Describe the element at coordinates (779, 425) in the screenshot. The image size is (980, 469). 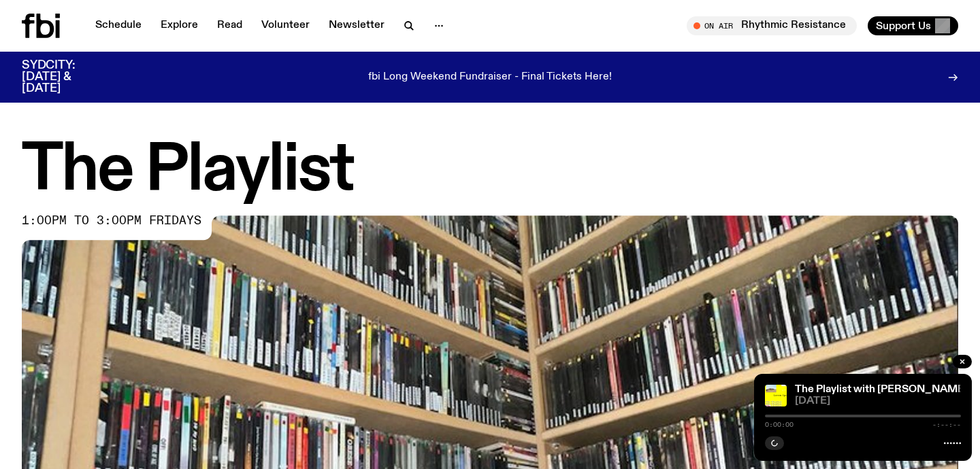
I see `span: 0:00:00` at that location.